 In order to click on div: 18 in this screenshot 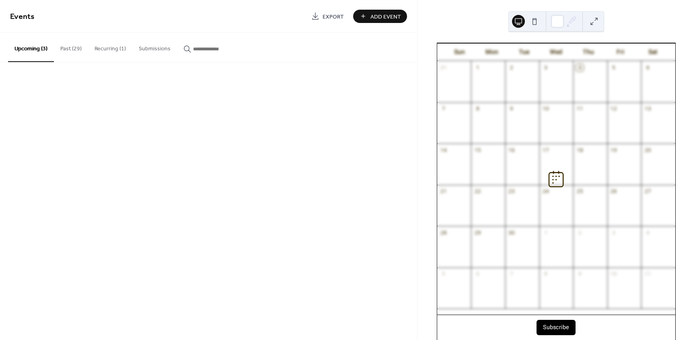, I will do `click(580, 150)`.